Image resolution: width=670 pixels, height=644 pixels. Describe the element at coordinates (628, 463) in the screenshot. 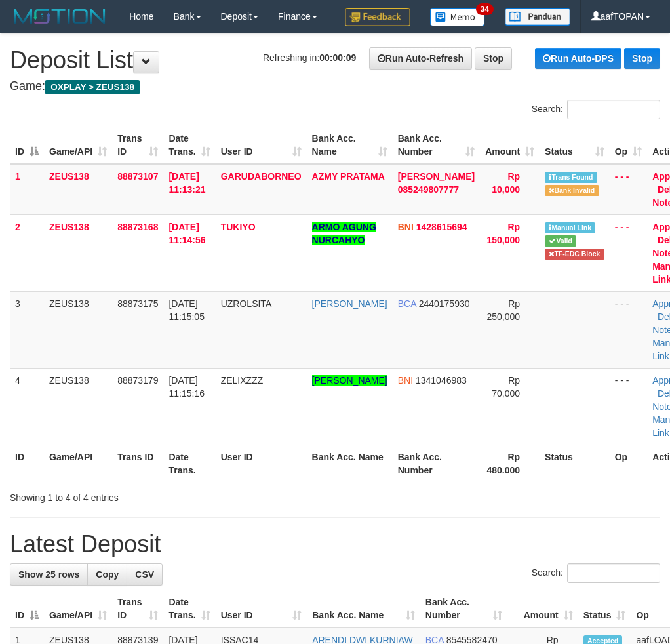

I see `th: Op` at that location.